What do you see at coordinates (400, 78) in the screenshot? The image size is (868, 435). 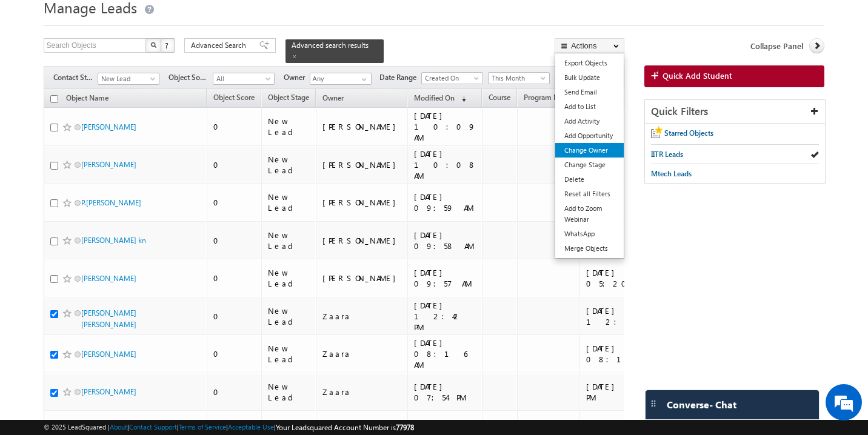 I see `span: Date Range` at bounding box center [400, 78].